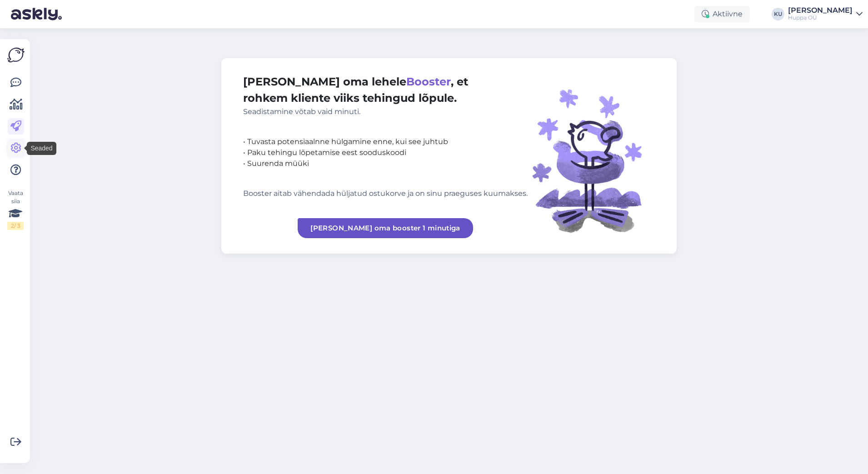  Describe the element at coordinates (15, 210) in the screenshot. I see `div: Vaata siia` at that location.